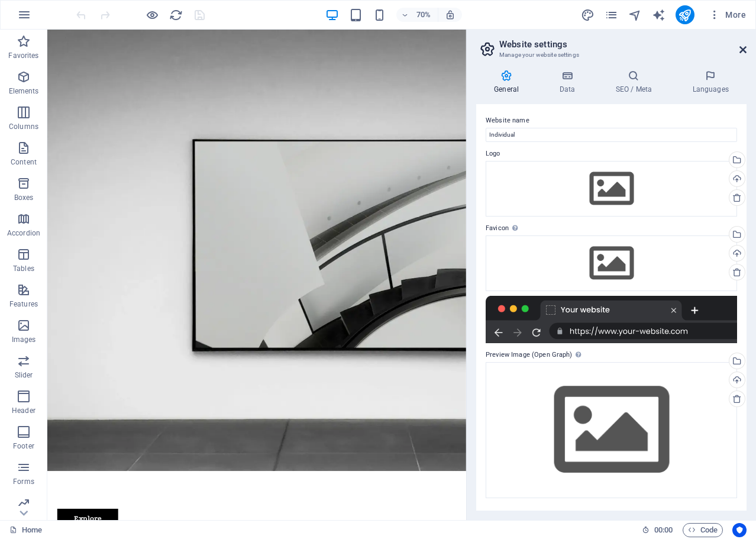  What do you see at coordinates (635, 15) in the screenshot?
I see `i: Navigator` at bounding box center [635, 15].